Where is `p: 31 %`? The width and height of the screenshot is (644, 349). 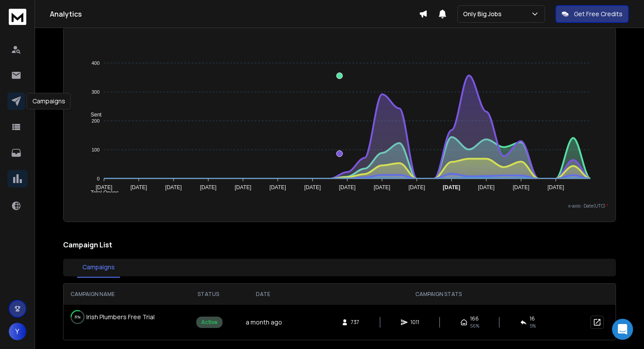
p: 31 % is located at coordinates (77, 317).